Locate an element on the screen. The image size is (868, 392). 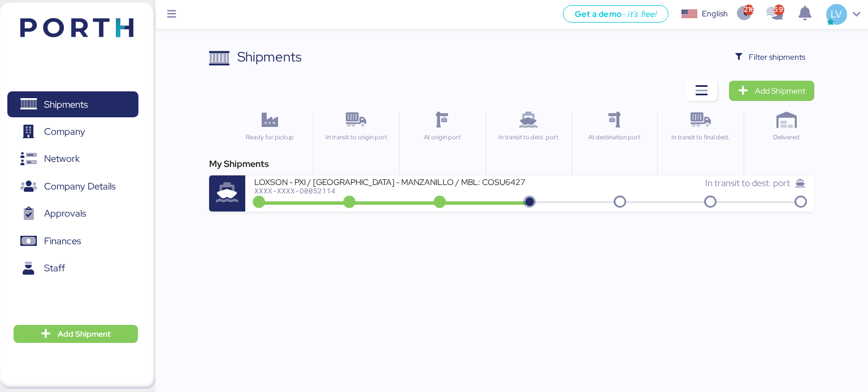
div: At destination port is located at coordinates (614, 137).